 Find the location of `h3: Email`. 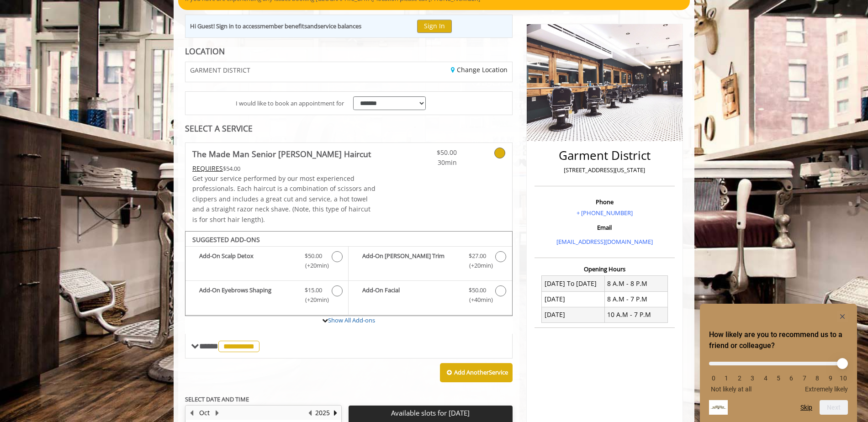

h3: Email is located at coordinates (604, 227).